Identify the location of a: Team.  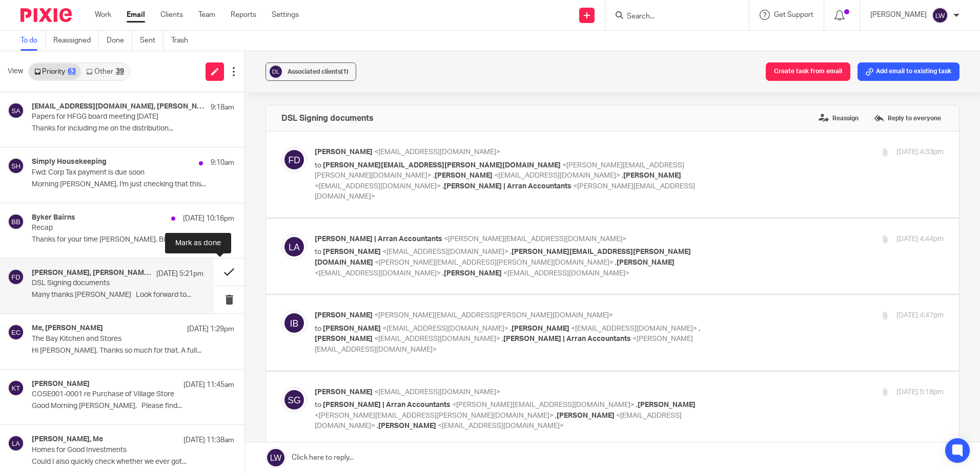
(207, 14).